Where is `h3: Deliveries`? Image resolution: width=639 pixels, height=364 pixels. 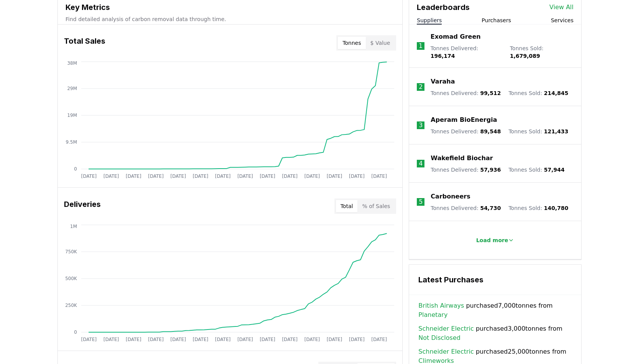
h3: Deliveries is located at coordinates (82, 206).